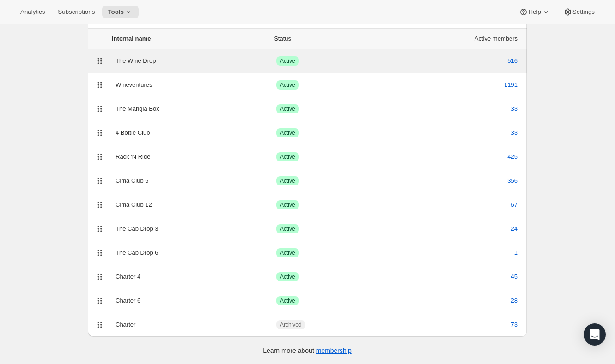  I want to click on span: 425, so click(513, 157).